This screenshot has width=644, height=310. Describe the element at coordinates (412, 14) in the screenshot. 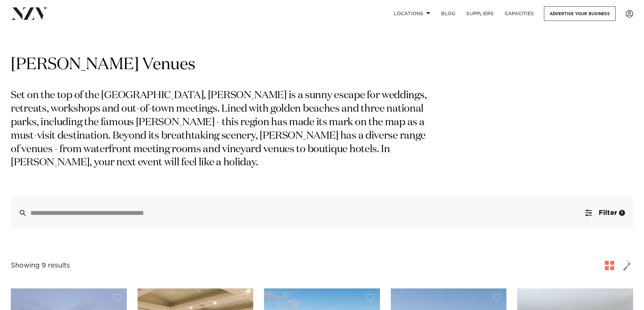

I see `a: Locations` at that location.